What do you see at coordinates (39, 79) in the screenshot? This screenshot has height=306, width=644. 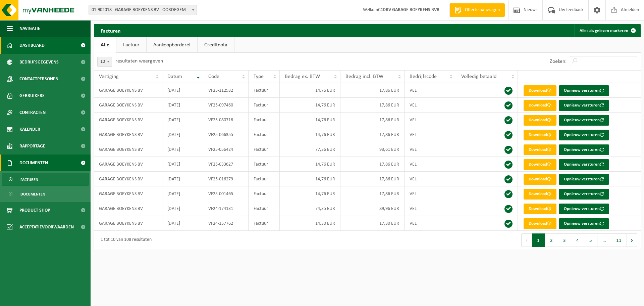 I see `span: Contactpersonen` at bounding box center [39, 79].